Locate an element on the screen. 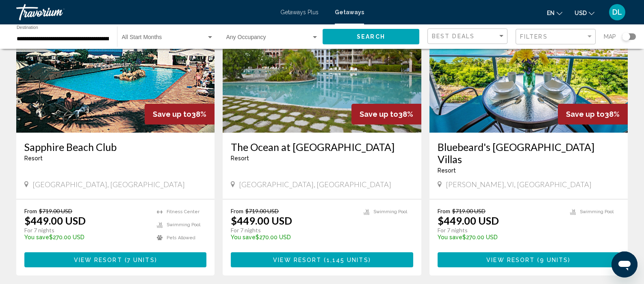 The width and height of the screenshot is (644, 284). a: View Resort(9 units) is located at coordinates (528, 259).